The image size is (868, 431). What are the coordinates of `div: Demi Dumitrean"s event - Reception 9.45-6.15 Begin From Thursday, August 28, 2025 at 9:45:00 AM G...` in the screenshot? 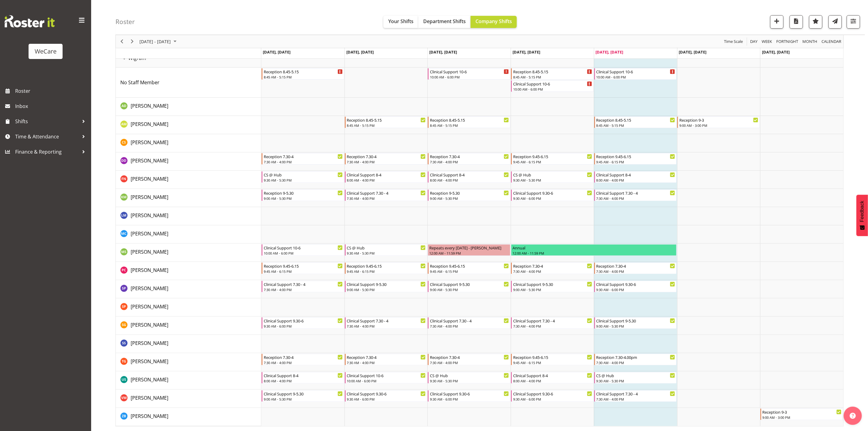 It's located at (553, 159).